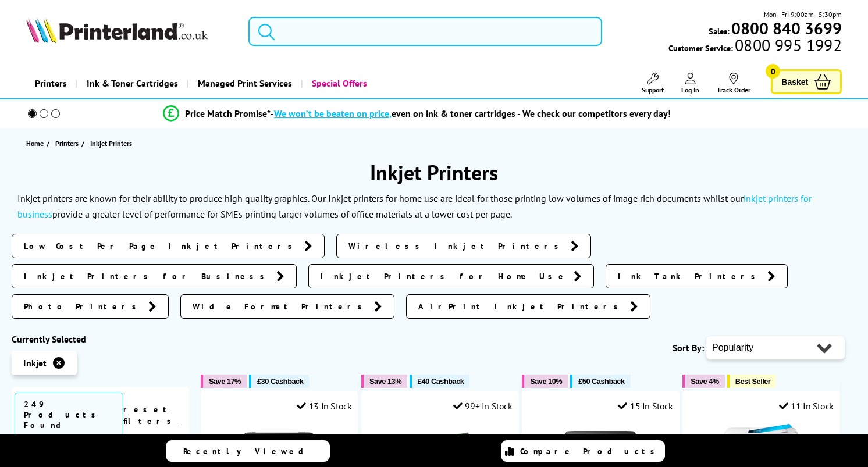  What do you see at coordinates (280, 380) in the screenshot?
I see `span: £30 Cashback` at bounding box center [280, 380].